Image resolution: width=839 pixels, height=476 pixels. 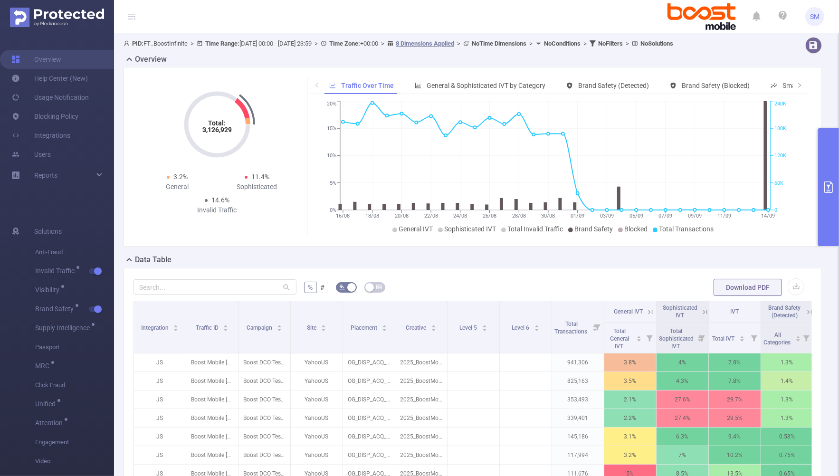 What do you see at coordinates (57, 17) in the screenshot?
I see `img: Protected Media` at bounding box center [57, 17].